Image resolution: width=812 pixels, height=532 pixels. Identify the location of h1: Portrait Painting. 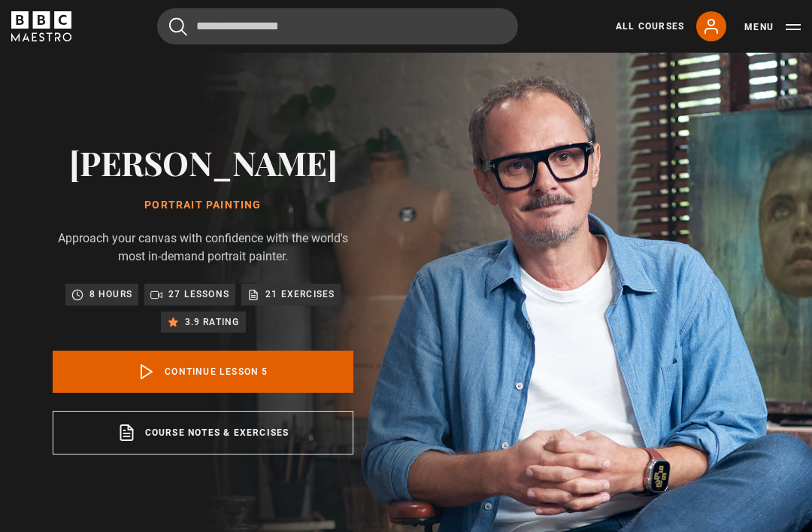
(203, 205).